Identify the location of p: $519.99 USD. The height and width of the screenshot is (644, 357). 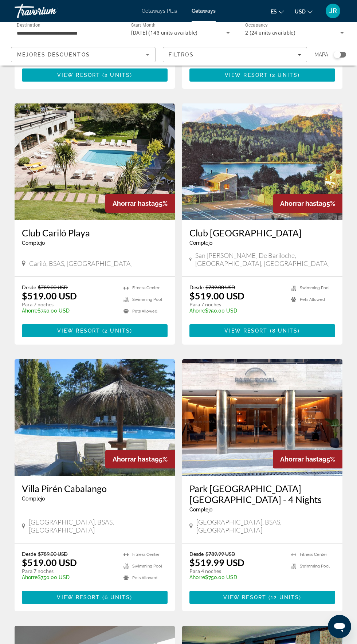
(217, 562).